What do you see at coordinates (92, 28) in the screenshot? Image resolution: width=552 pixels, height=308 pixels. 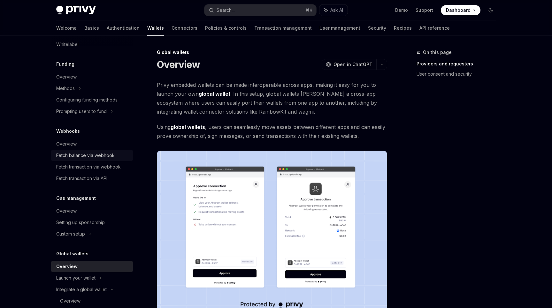 I see `a: Basics` at bounding box center [92, 28].